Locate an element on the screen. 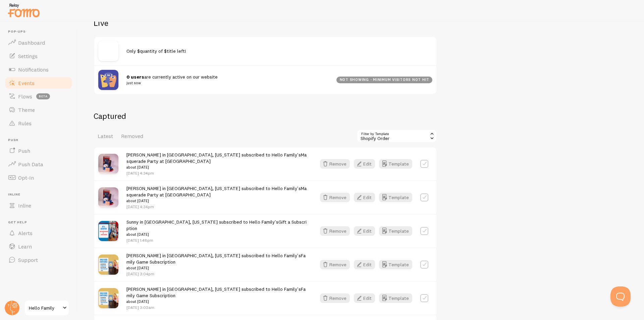 The image size is (644, 320). a: Flows beta is located at coordinates (38, 96).